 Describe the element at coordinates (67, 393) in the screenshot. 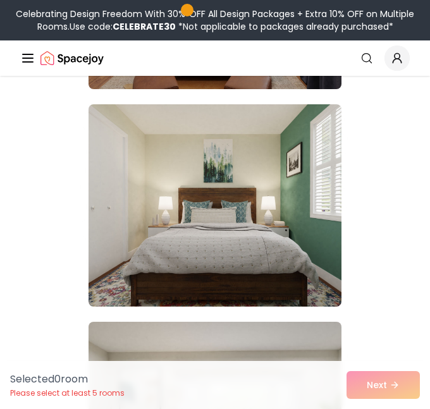

I see `p: Please select at least 5 rooms` at that location.